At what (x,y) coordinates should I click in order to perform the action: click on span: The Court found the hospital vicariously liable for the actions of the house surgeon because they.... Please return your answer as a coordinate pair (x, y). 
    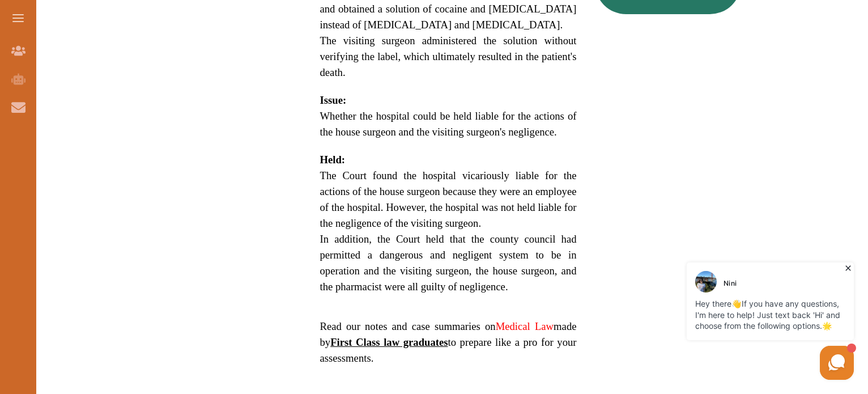
    Looking at the image, I should click on (448, 199).